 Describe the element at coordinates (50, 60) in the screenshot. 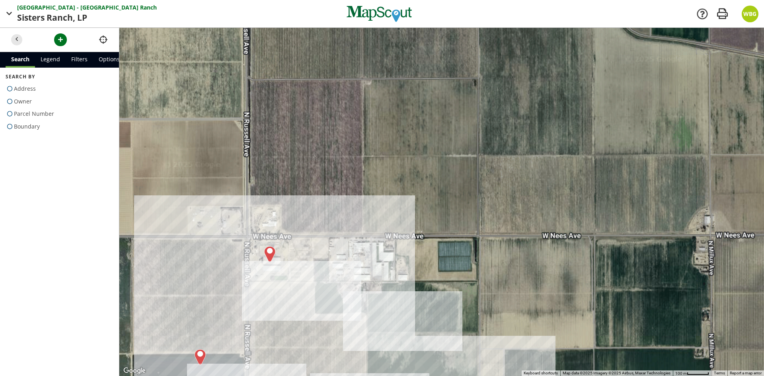

I see `a: Legend` at that location.